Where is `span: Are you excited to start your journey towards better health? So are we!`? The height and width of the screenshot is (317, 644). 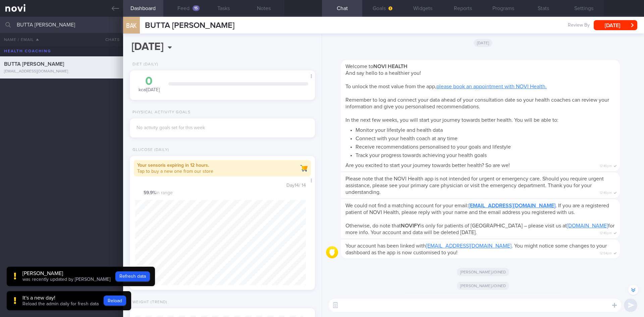
span: Are you excited to start your journey towards better health? So are we! is located at coordinates (428, 166).